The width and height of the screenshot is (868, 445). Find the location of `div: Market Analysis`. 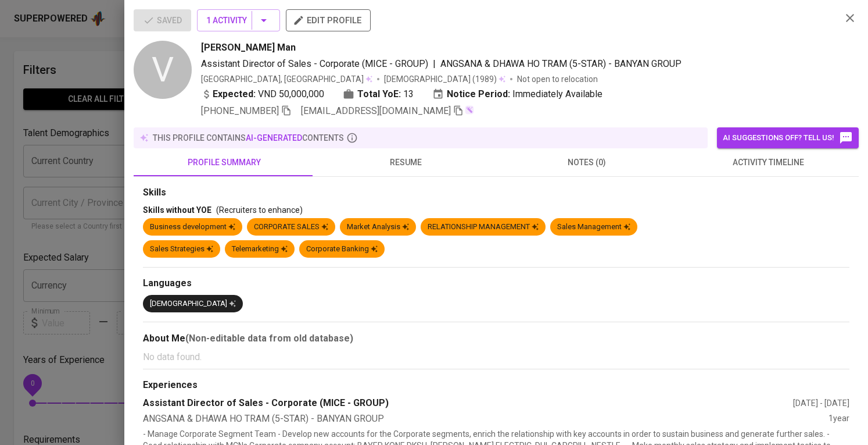

div: Market Analysis is located at coordinates (378, 227).